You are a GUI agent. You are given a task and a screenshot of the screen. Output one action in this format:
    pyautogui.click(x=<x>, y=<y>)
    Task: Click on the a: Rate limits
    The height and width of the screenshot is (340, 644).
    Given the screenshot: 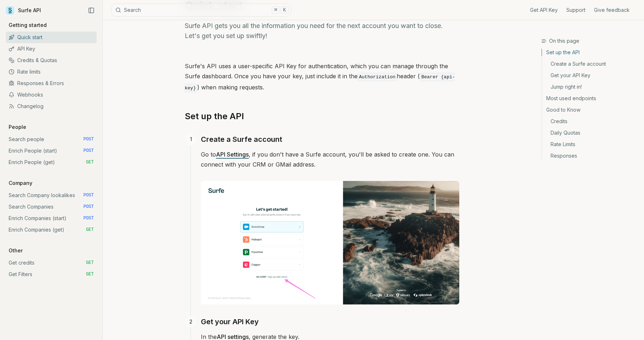 What is the action you would take?
    pyautogui.click(x=51, y=72)
    